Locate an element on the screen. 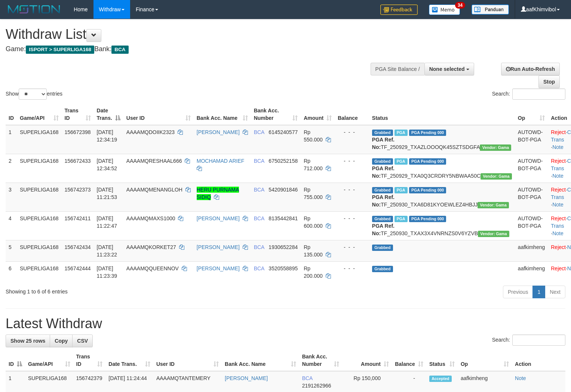 This screenshot has height=392, width=571. span: CSV is located at coordinates (82, 341).